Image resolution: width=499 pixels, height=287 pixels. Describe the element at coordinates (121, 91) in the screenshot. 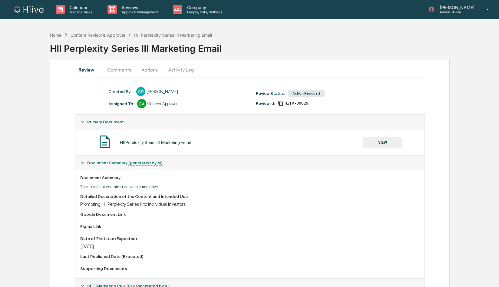

I see `div: Created By: ‎ ‎` at that location.